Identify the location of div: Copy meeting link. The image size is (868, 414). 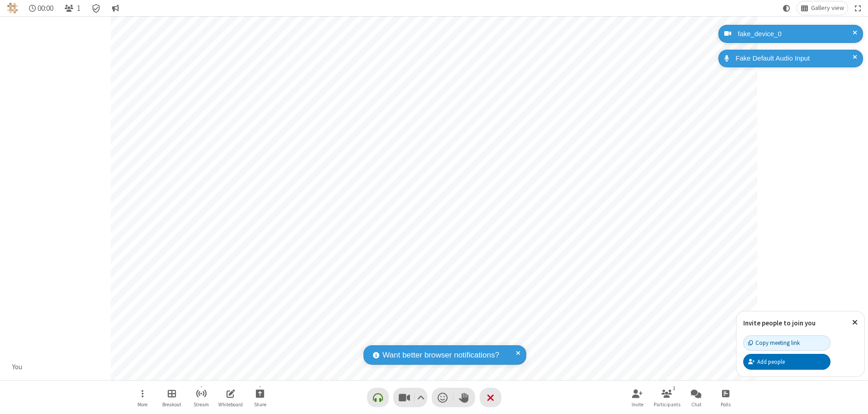
(774, 342).